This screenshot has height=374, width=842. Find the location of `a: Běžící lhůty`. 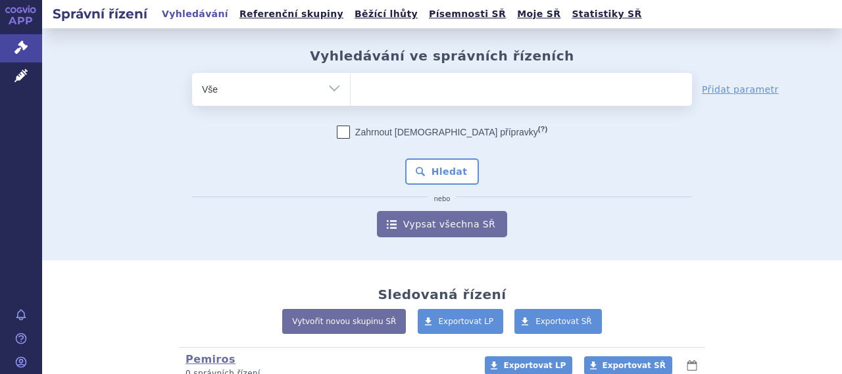

a: Běžící lhůty is located at coordinates (386, 14).